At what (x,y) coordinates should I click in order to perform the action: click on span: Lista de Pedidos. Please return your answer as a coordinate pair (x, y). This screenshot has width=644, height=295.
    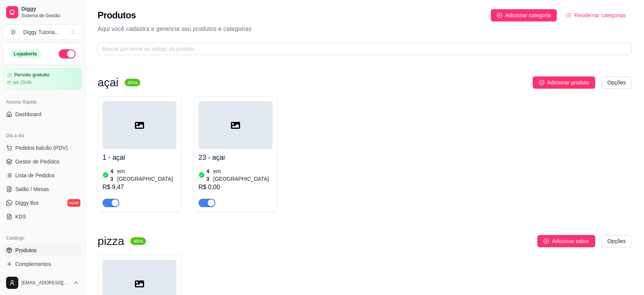
    Looking at the image, I should click on (35, 175).